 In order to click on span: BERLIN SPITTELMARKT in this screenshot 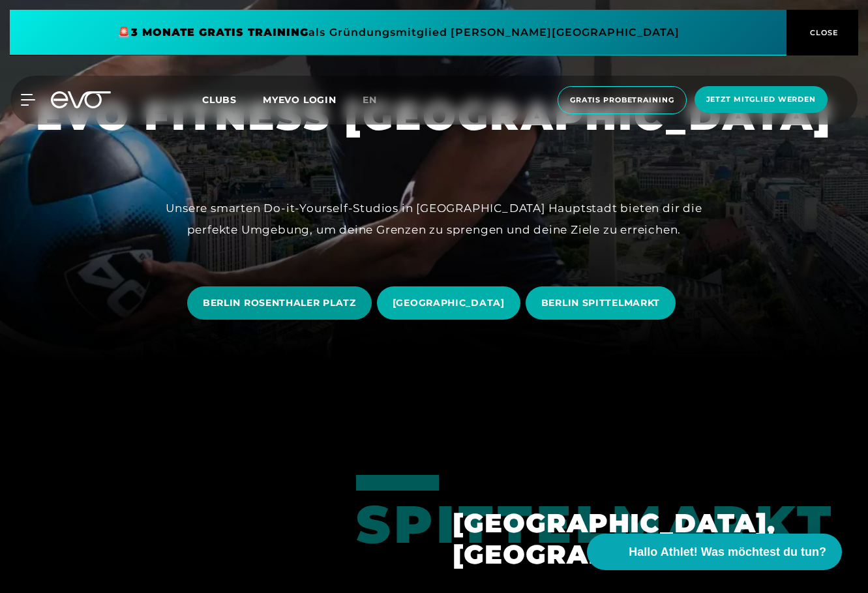, I will do `click(601, 303)`.